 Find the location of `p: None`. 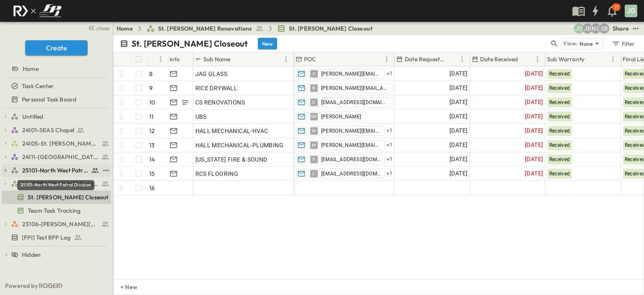

p: None is located at coordinates (586, 44).